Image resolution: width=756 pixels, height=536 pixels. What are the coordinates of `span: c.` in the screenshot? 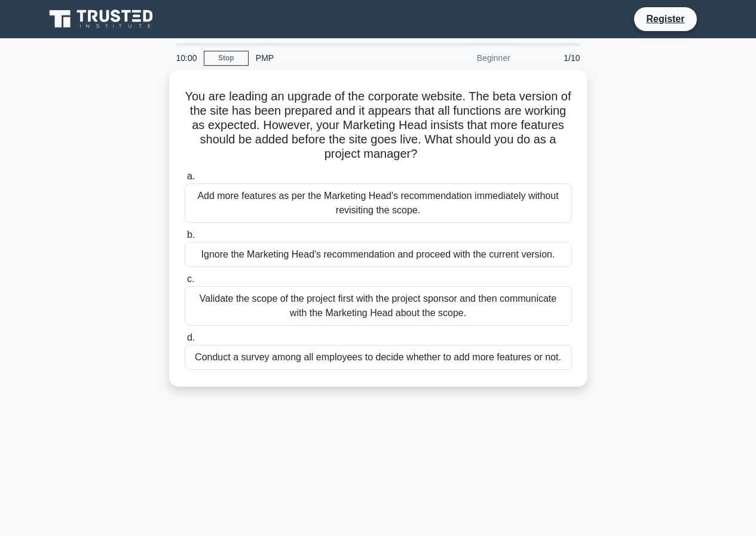 It's located at (191, 279).